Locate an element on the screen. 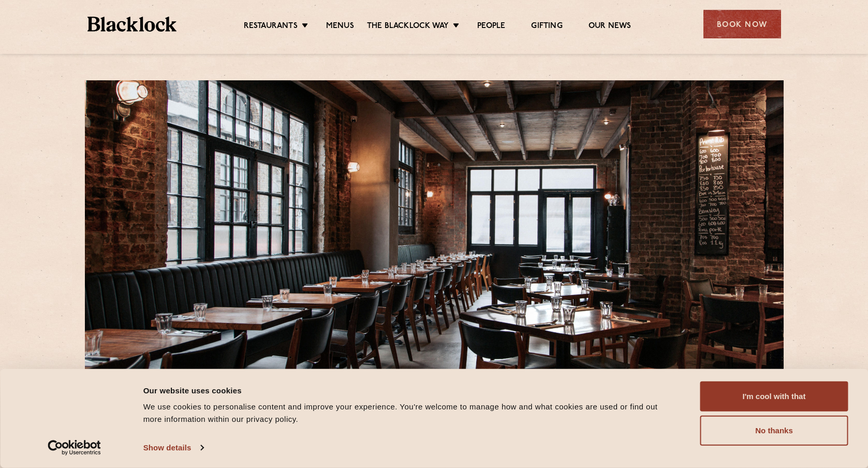  a: The Blacklock Way is located at coordinates (408, 27).